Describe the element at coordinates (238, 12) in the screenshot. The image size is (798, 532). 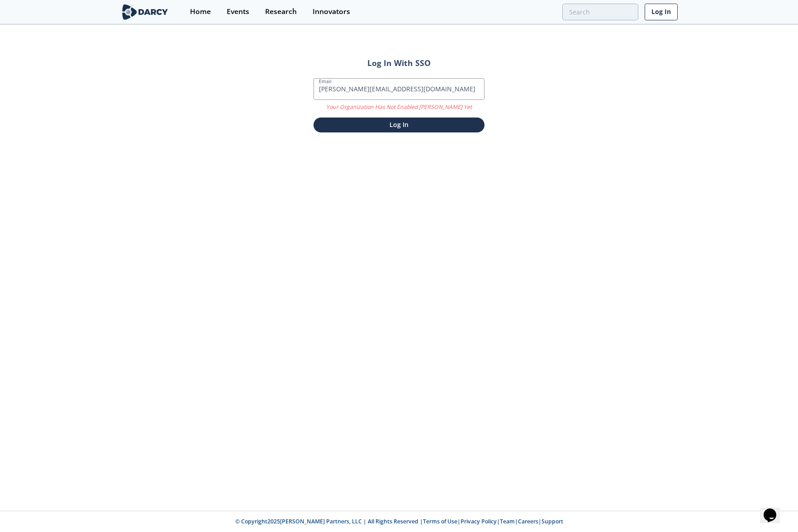
I see `div: Events` at that location.